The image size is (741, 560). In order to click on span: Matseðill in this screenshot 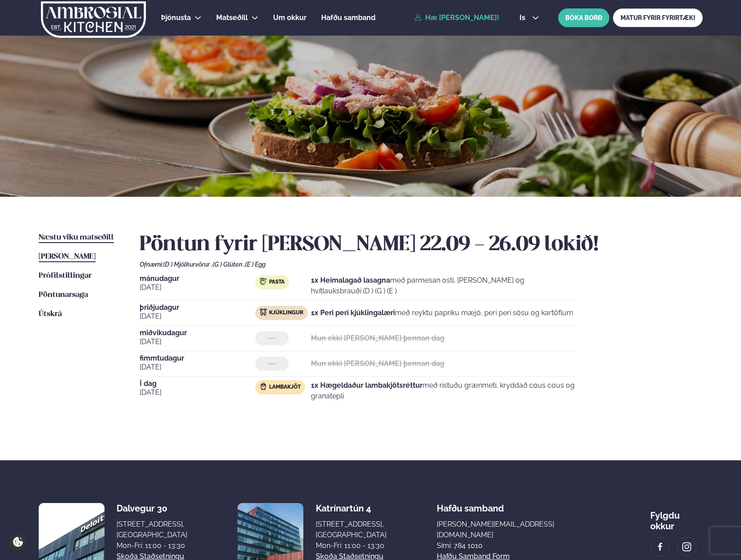, I will do `click(232, 17)`.